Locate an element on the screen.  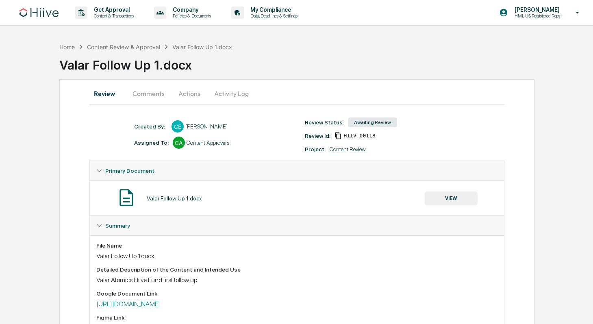
img: logo is located at coordinates (39, 13).